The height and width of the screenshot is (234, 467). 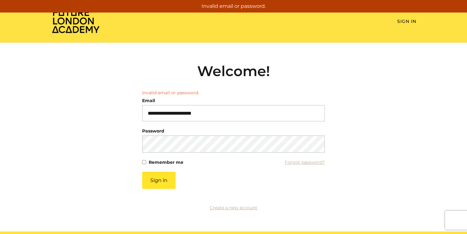 What do you see at coordinates (153, 131) in the screenshot?
I see `label: Password` at bounding box center [153, 131].